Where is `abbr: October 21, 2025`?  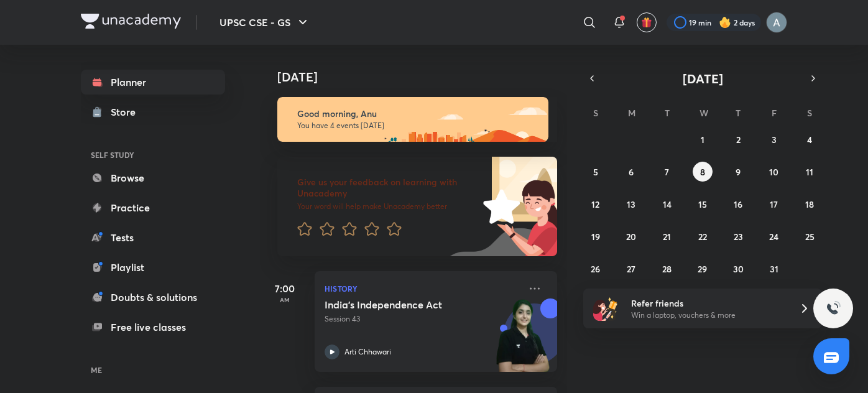
abbr: October 21, 2025 is located at coordinates (667, 236).